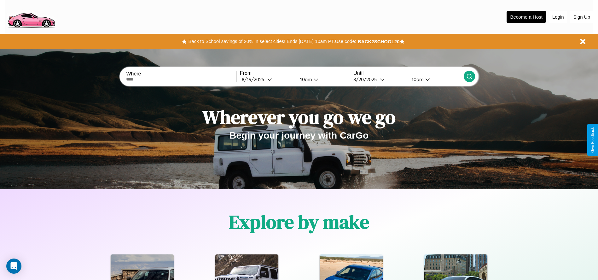 Image resolution: width=598 pixels, height=280 pixels. What do you see at coordinates (379, 41) in the screenshot?
I see `b: BACK2SCHOOL20` at bounding box center [379, 41].